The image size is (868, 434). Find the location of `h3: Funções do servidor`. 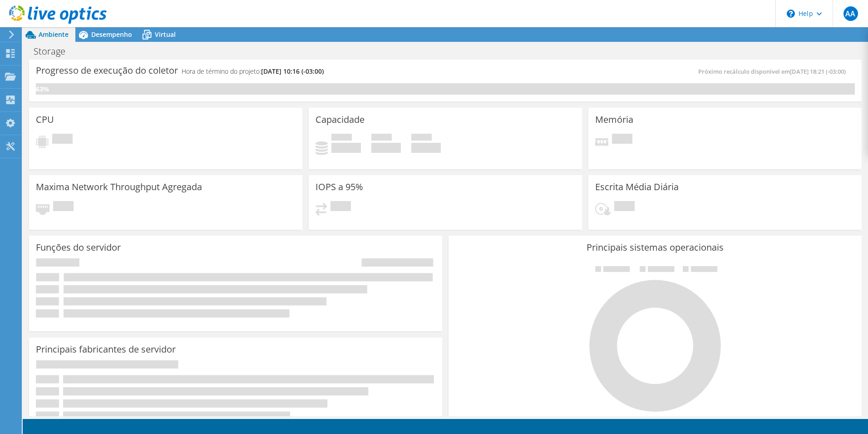

h3: Funções do servidor is located at coordinates (78, 247).